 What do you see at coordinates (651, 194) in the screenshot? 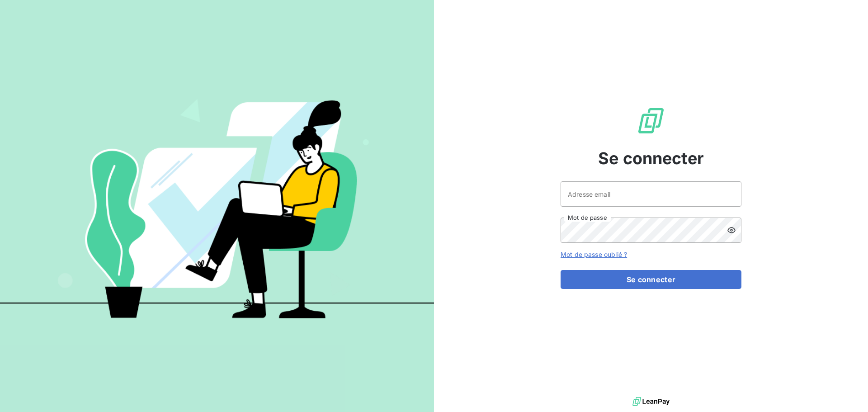
I see `input: placeholder` at bounding box center [651, 194].